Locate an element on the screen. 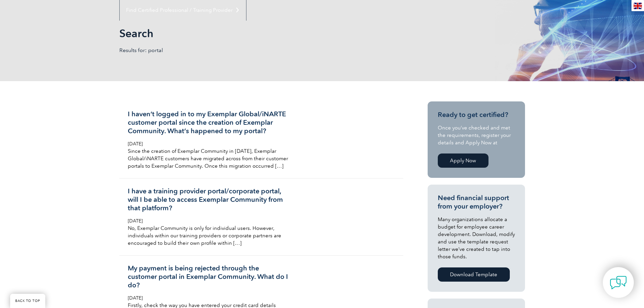  h3: My payment is being rejected through the customer portal in Exemplar Community. What do I do? is located at coordinates (208, 276).